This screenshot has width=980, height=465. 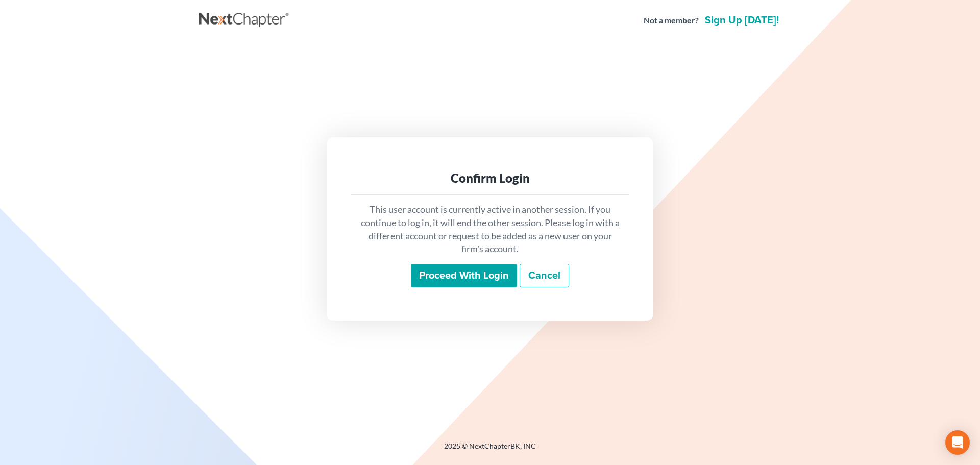 What do you see at coordinates (464, 276) in the screenshot?
I see `input: Proceed with login` at bounding box center [464, 276].